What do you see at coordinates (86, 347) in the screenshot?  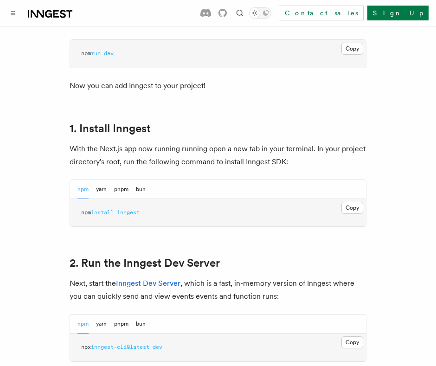 I see `span: npx` at bounding box center [86, 347].